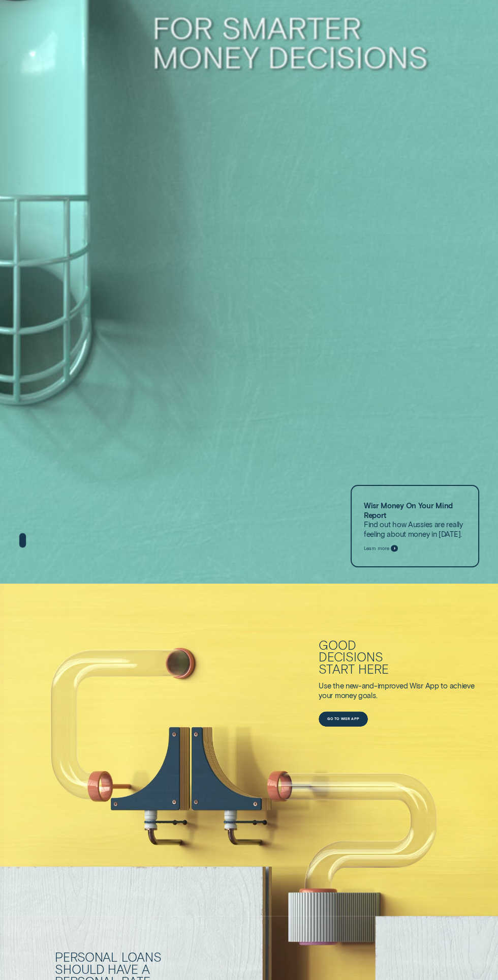 The height and width of the screenshot is (980, 498). I want to click on div: Good, so click(338, 645).